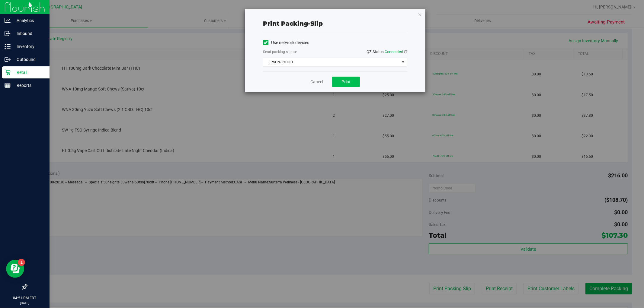 The width and height of the screenshot is (644, 308). Describe the element at coordinates (25, 298) in the screenshot. I see `p: 04:51 PM EDT` at that location.